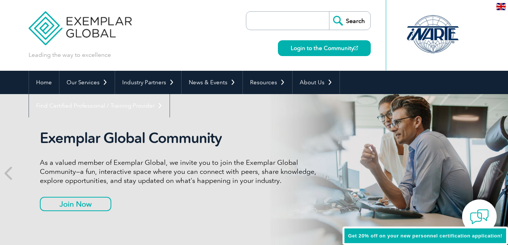  Describe the element at coordinates (99, 106) in the screenshot. I see `a: Find Certified Professional / Training Provider` at that location.